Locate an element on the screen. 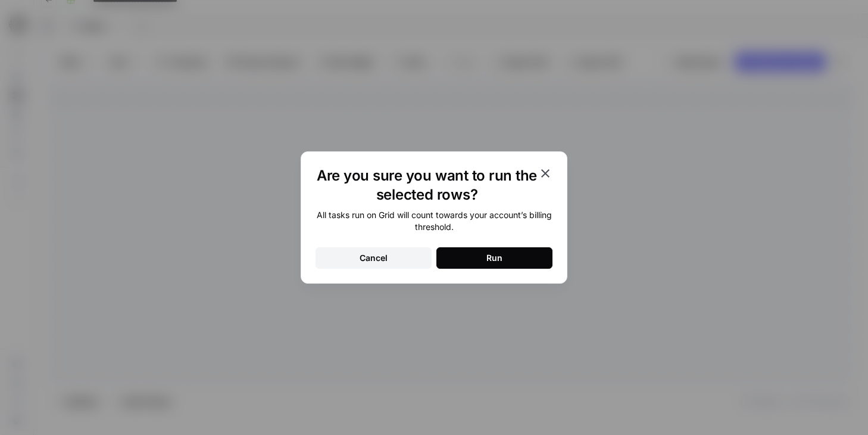 The height and width of the screenshot is (435, 868). div: All tasks run on Grid will count towards your account’s billing threshold. is located at coordinates (434, 221).